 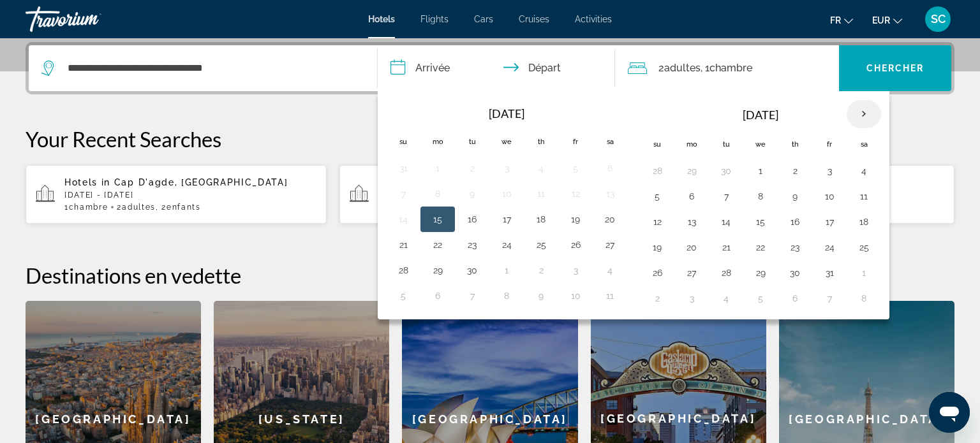 I want to click on span: Activities, so click(x=593, y=19).